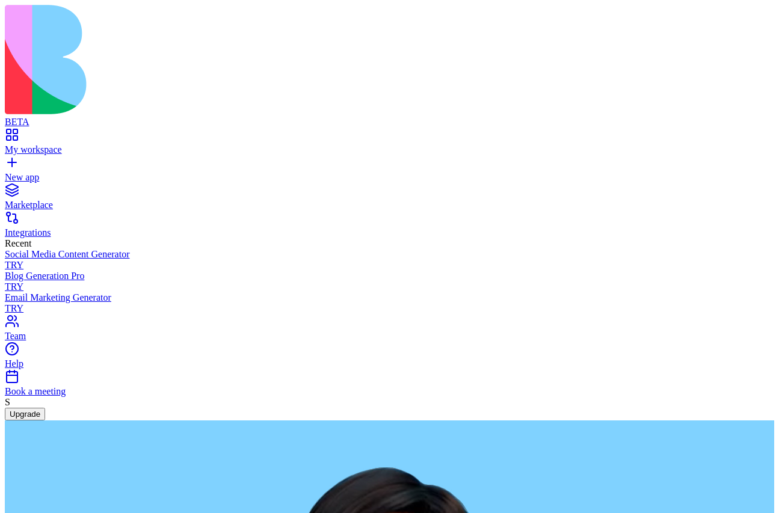 This screenshot has width=779, height=513. What do you see at coordinates (389, 178) in the screenshot?
I see `div: New app` at bounding box center [389, 178].